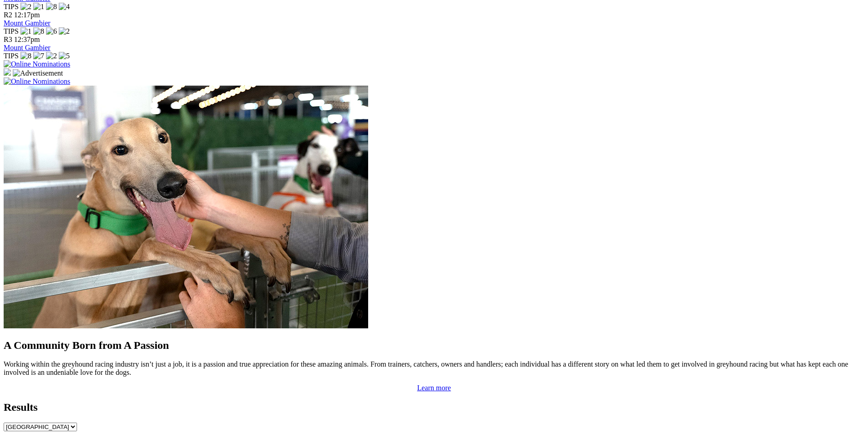  Describe the element at coordinates (186, 207) in the screenshot. I see `img: Westy_Cropped.jpg` at that location.